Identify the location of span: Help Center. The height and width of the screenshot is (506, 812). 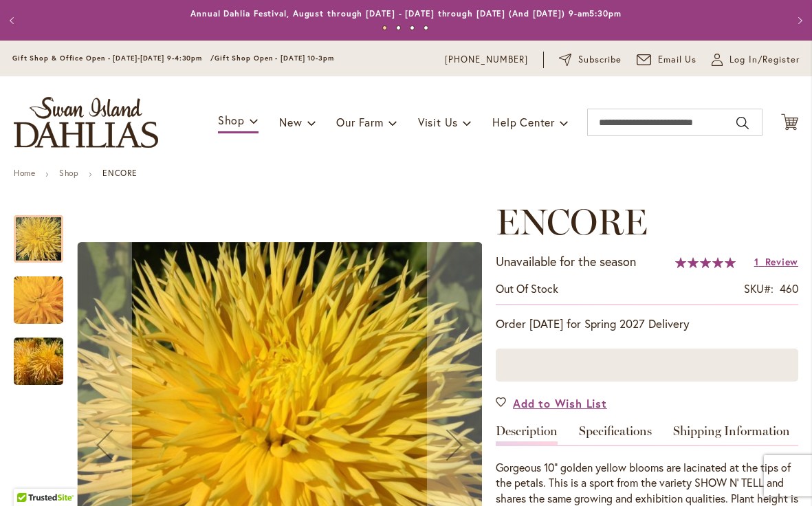
(524, 122).